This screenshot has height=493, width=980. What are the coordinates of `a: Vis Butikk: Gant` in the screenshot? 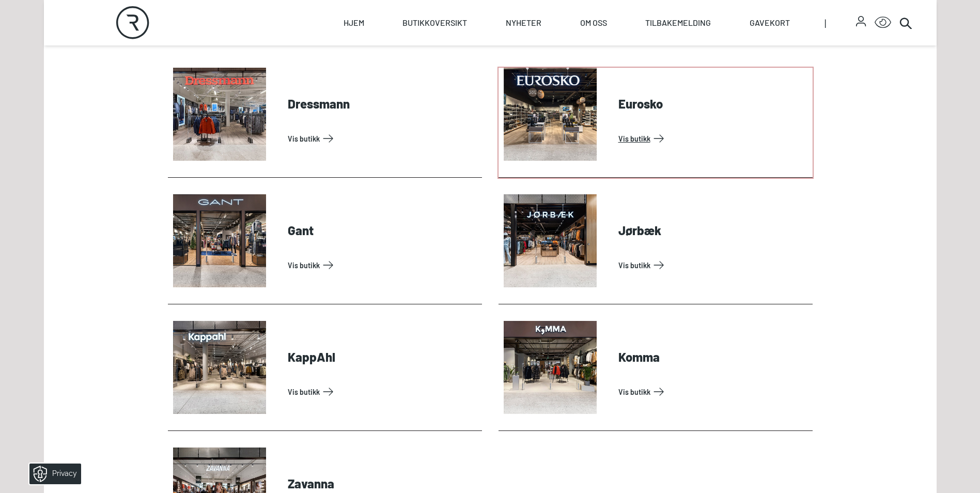 It's located at (383, 266).